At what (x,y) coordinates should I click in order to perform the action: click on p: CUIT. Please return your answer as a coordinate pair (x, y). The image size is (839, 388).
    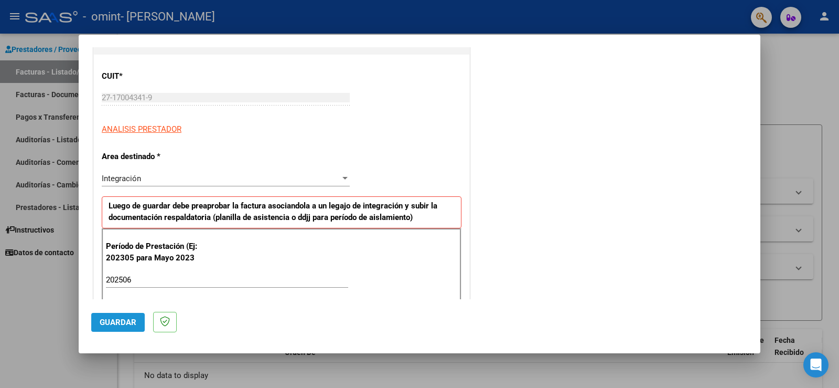
    Looking at the image, I should click on (156, 76).